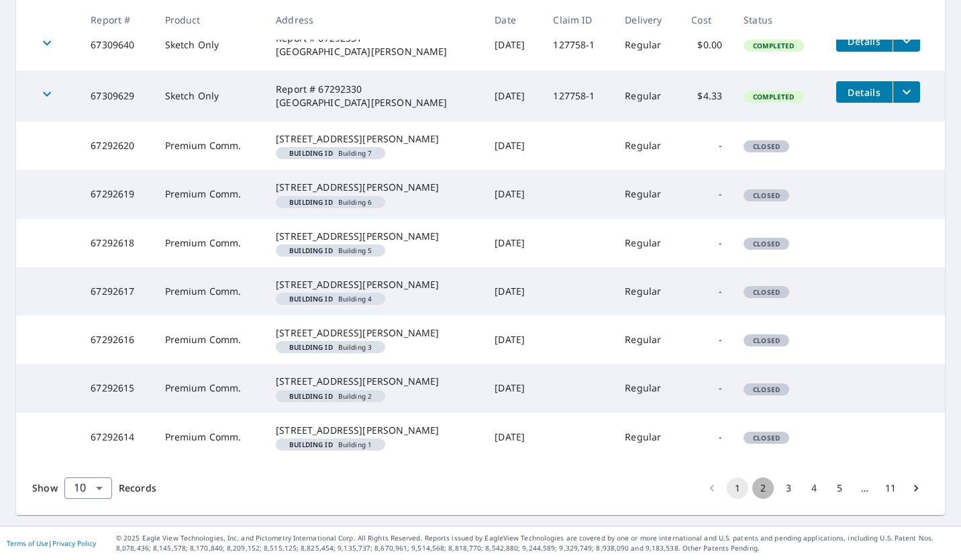  I want to click on td: 67292617, so click(117, 291).